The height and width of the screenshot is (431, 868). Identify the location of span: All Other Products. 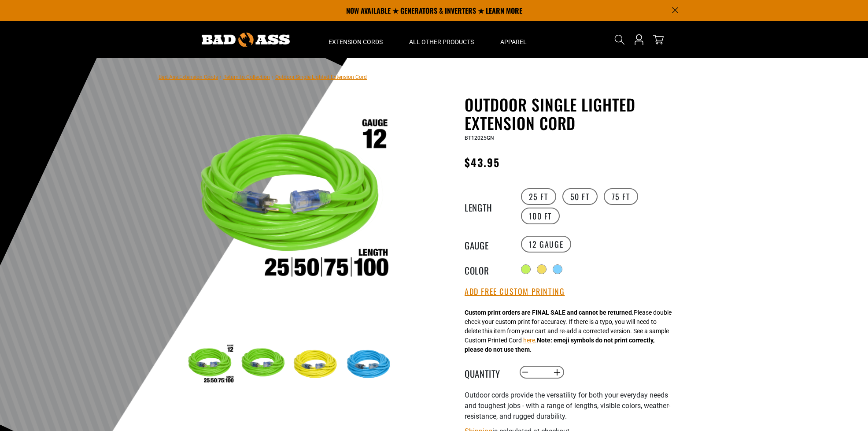
(441, 42).